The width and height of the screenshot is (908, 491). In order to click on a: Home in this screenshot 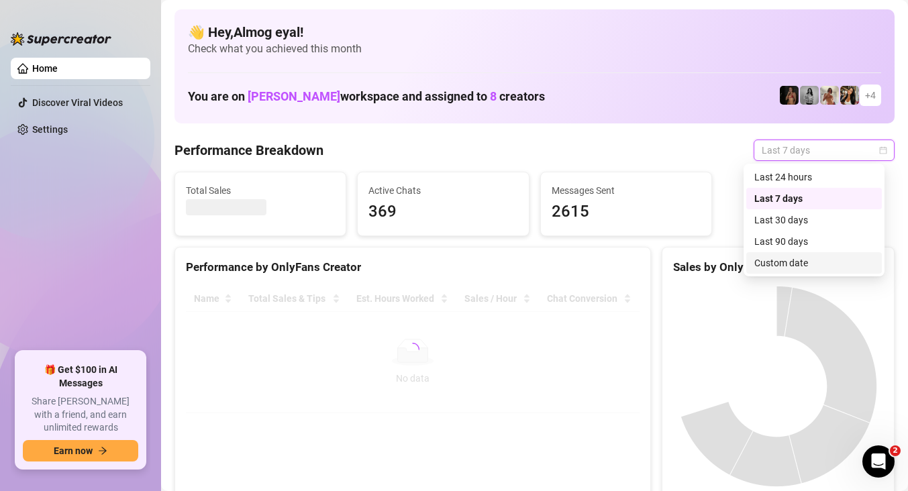, I will do `click(45, 68)`.